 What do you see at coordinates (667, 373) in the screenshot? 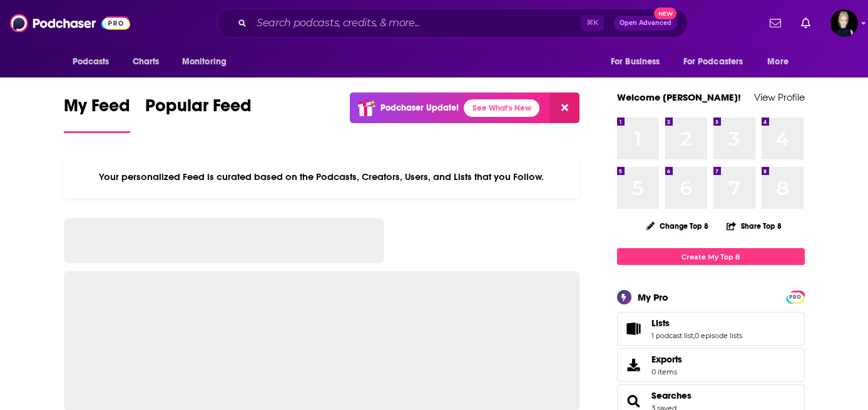
I see `span: 0 items` at bounding box center [667, 373].